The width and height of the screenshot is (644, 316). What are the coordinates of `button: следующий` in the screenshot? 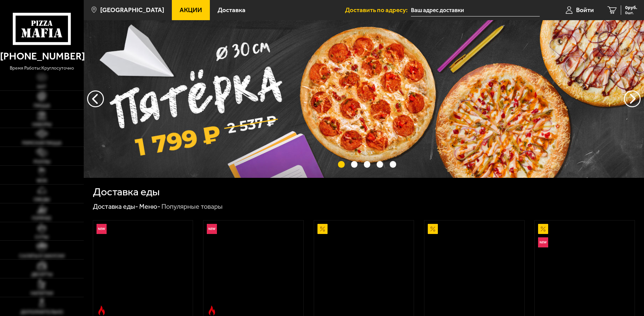 It's located at (95, 99).